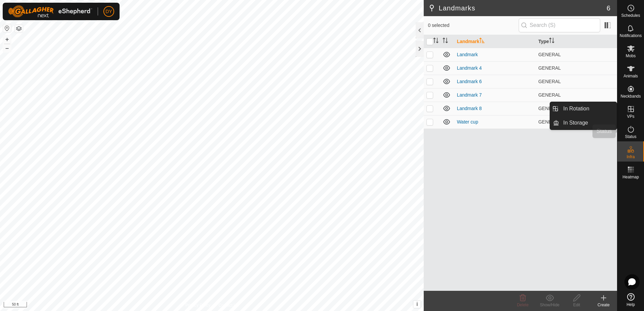 This screenshot has width=644, height=311. Describe the element at coordinates (588, 123) in the screenshot. I see `a: In Storage` at that location.